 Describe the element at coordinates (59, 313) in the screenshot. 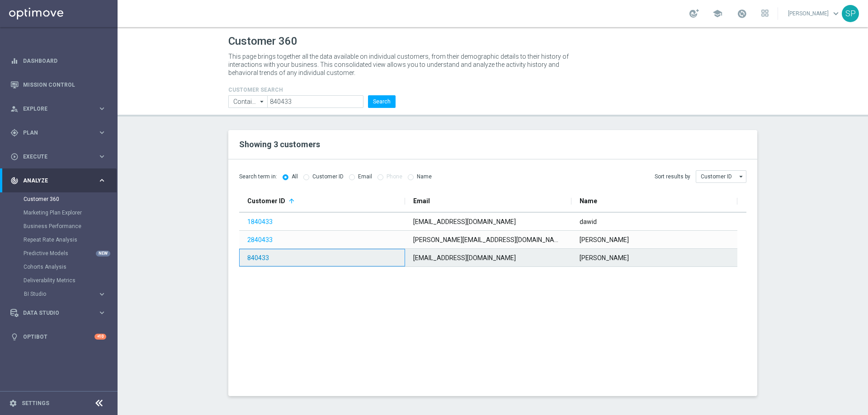

I see `div: Data Studio keyboard_arrow_right` at that location.